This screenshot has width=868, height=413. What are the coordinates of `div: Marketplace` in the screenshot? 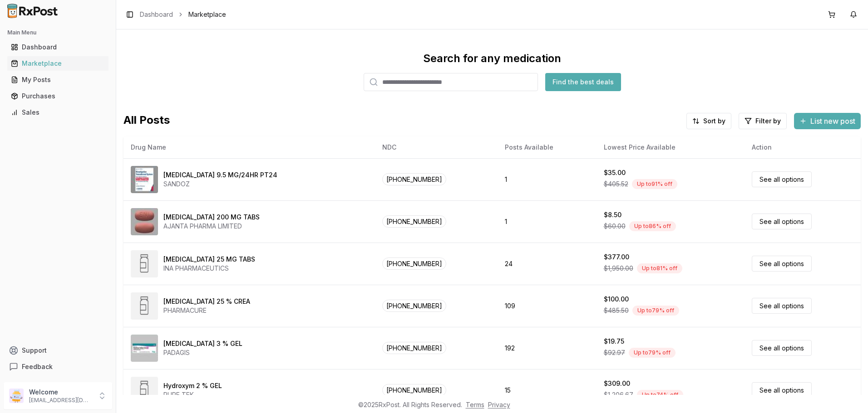 It's located at (57, 63).